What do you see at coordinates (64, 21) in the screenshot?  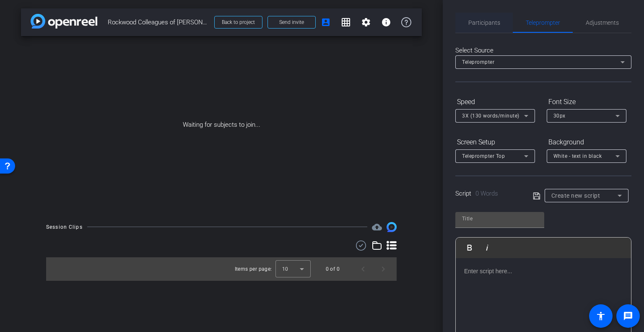 I see `img: app-logo` at bounding box center [64, 21].